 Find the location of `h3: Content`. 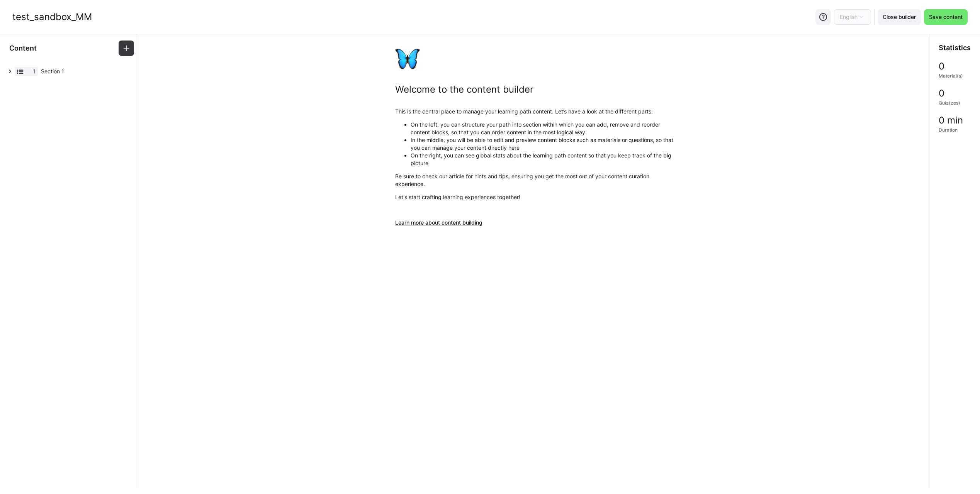

h3: Content is located at coordinates (23, 48).